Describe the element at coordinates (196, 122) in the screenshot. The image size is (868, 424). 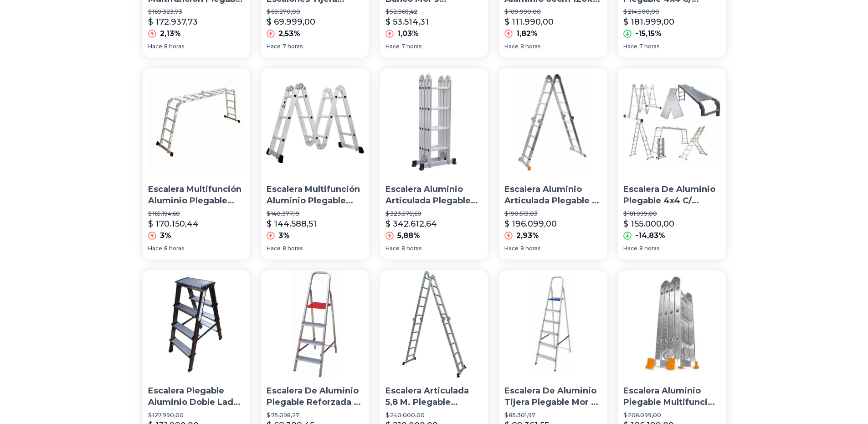
I see `img: Escalera Multifunción Aluminio Plegable Articulada 4x4 4,5mt` at that location.